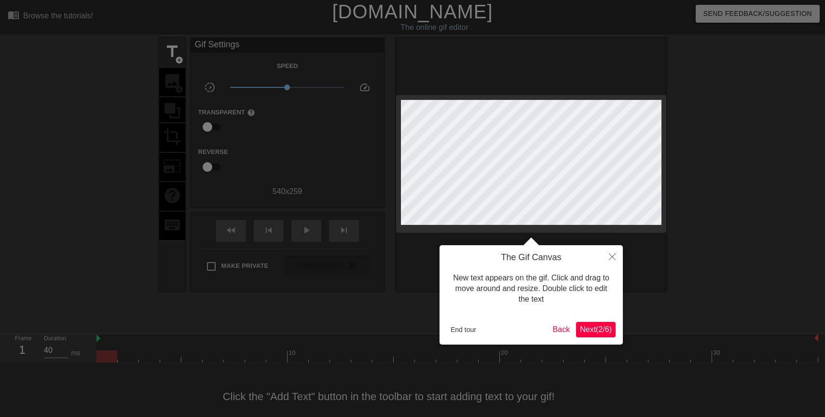  Describe the element at coordinates (463, 330) in the screenshot. I see `button: End tour` at that location.